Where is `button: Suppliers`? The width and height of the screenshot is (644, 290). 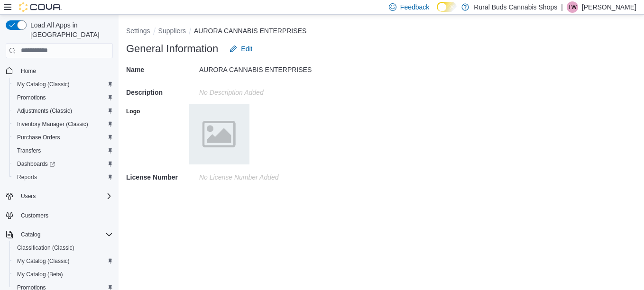 button: Suppliers is located at coordinates (172, 31).